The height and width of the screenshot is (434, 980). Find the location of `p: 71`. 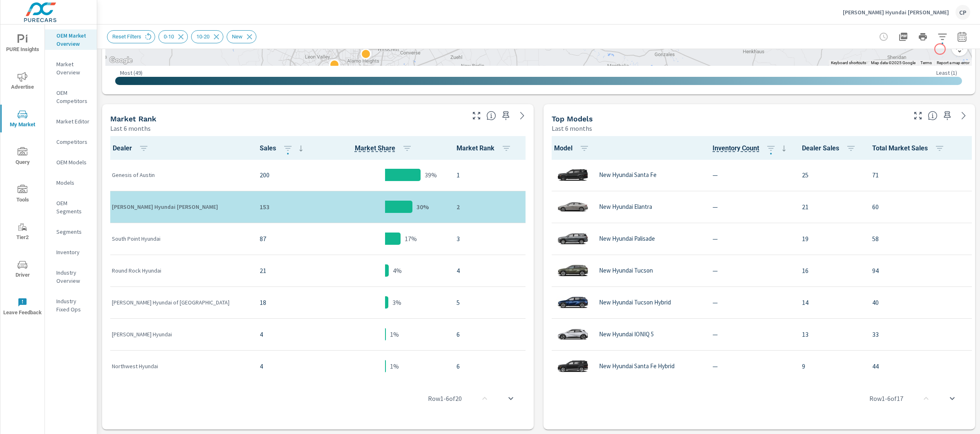

p: 71 is located at coordinates (910, 175).